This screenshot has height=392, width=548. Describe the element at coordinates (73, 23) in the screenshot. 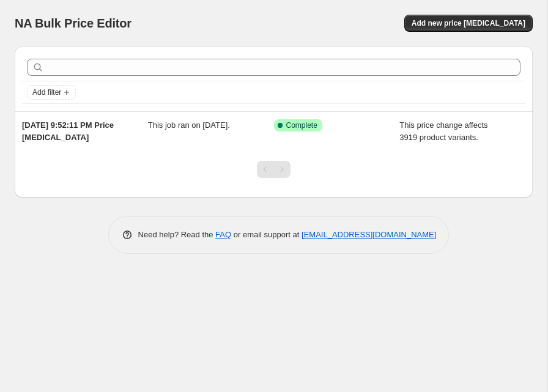

I see `span: NA Bulk Price Editor` at that location.